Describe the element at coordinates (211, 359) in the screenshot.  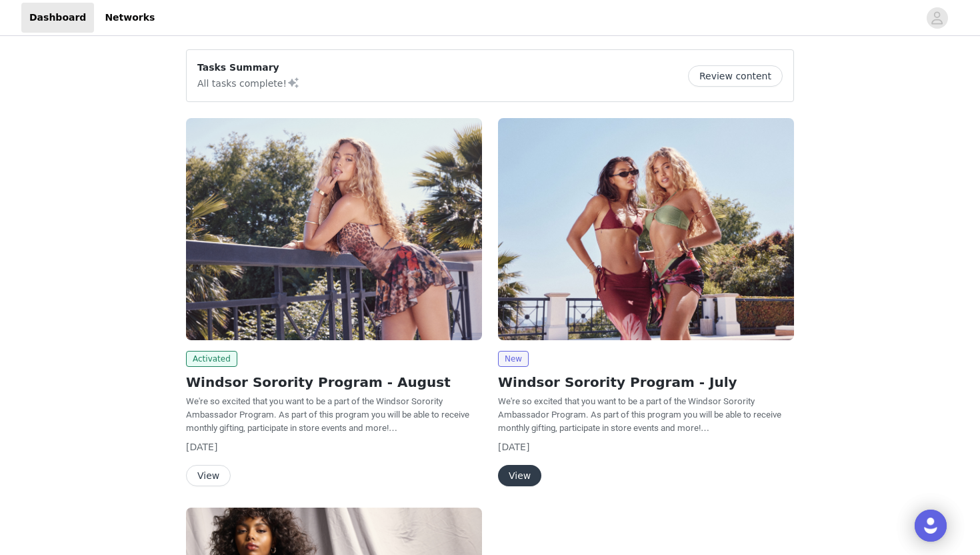
I see `span: Activated` at that location.